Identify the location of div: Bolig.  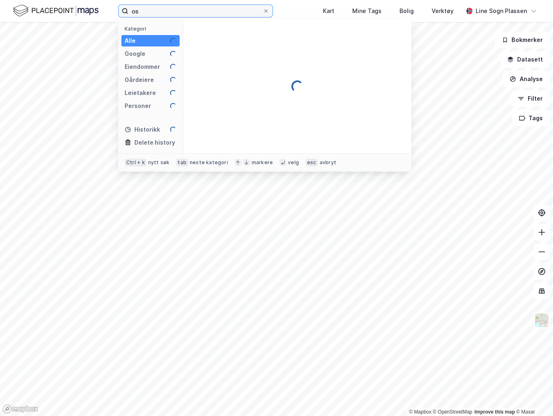
(406, 11).